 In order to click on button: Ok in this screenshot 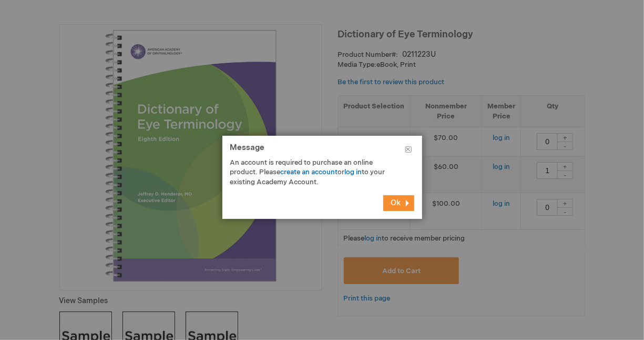, I will do `click(399, 203)`.